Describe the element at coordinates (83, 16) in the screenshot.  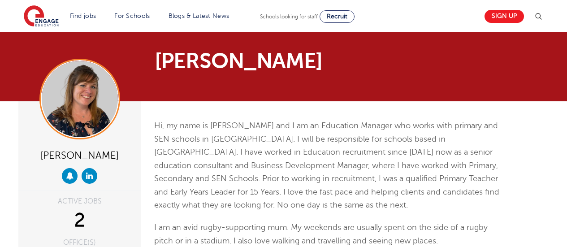
I see `a: Find jobs` at that location.